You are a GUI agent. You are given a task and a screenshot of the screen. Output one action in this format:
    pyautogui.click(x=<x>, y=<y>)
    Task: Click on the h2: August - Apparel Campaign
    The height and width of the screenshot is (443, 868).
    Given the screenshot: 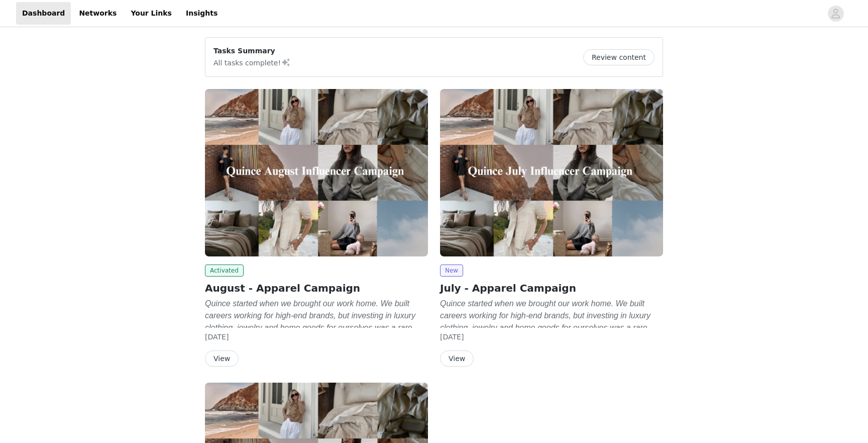 What is the action you would take?
    pyautogui.click(x=316, y=288)
    